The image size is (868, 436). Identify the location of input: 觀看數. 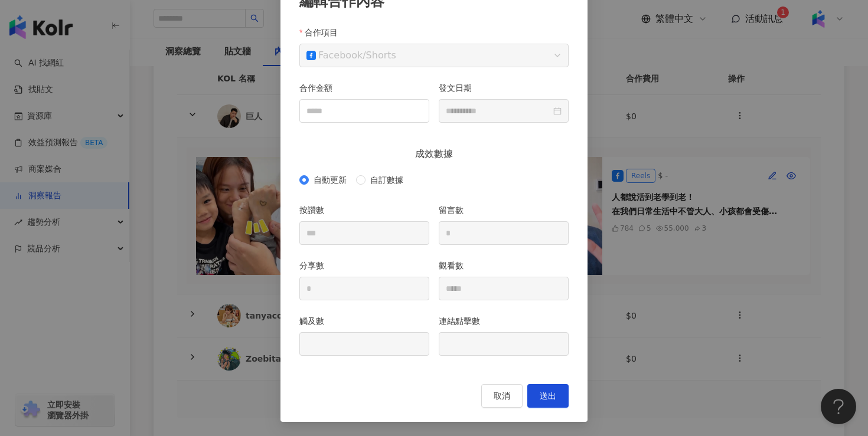
(503, 289).